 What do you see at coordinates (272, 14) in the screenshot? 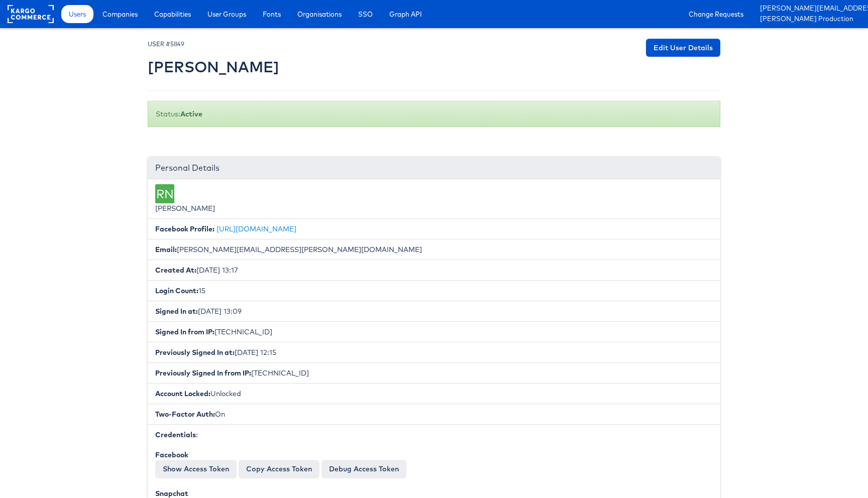
I see `span: Fonts` at bounding box center [272, 14].